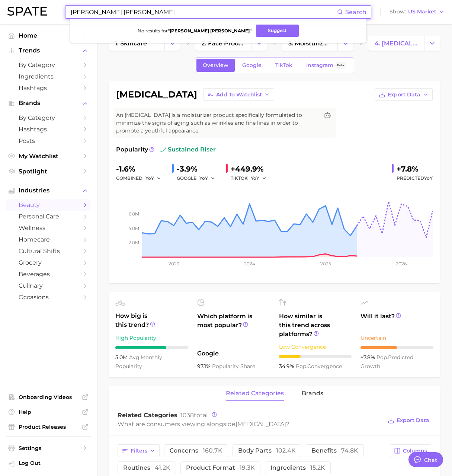  Describe the element at coordinates (215, 65) in the screenshot. I see `a: Overview` at that location.